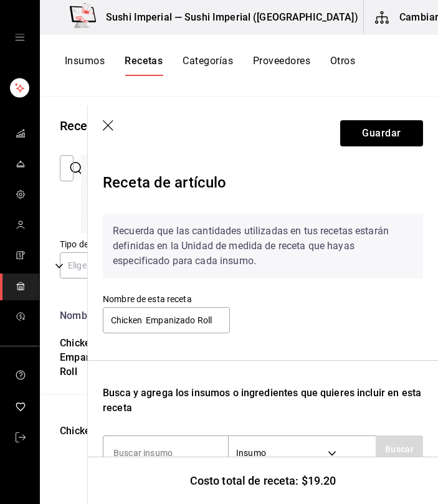 The height and width of the screenshot is (504, 438). Describe the element at coordinates (75, 265) in the screenshot. I see `div: Elige una opción` at that location.